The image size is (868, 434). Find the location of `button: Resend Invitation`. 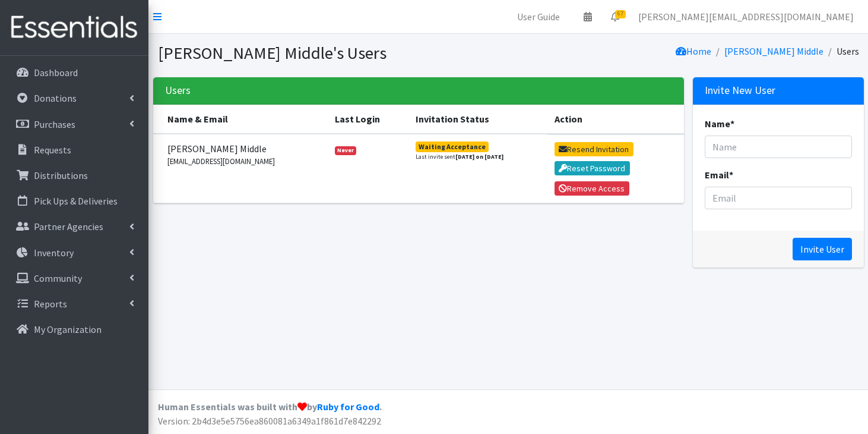

button: Resend Invitation is located at coordinates (594, 150).